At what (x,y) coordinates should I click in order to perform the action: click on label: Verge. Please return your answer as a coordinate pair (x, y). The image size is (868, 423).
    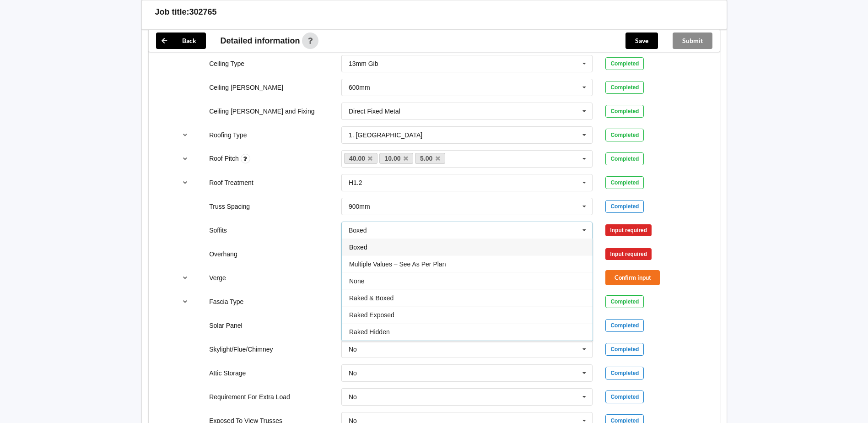
    Looking at the image, I should click on (217, 278).